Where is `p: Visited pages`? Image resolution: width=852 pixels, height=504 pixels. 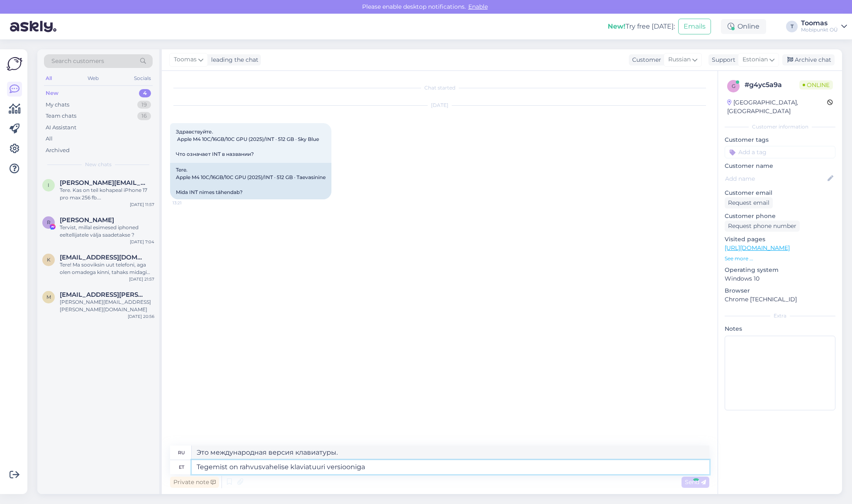
p: Visited pages is located at coordinates (780, 239).